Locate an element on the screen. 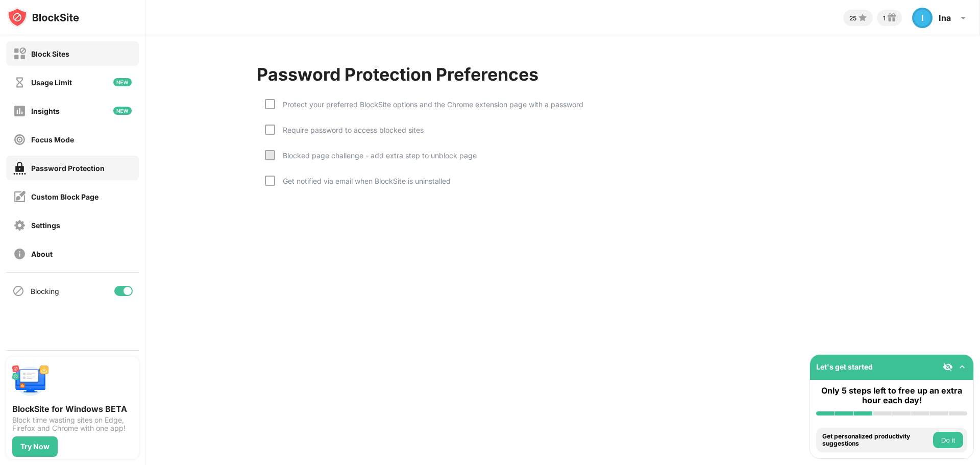  div: Usage Limit is located at coordinates (52, 82).